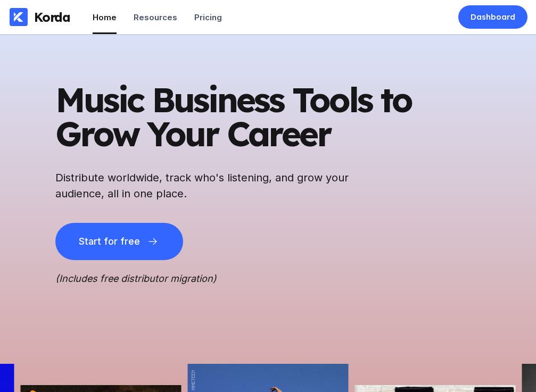 This screenshot has height=392, width=536. I want to click on h1: Music Business Tools to Grow Your Career, so click(247, 116).